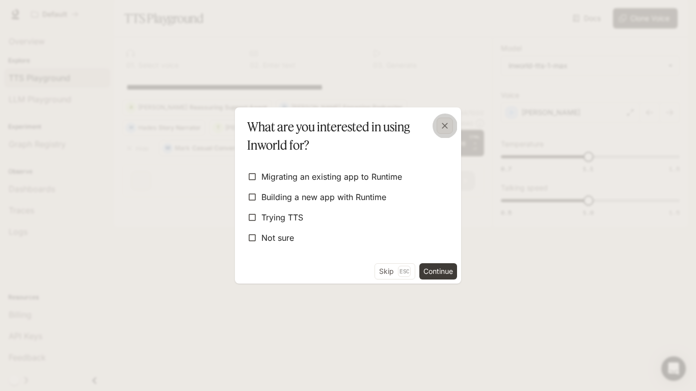  I want to click on button: Continue, so click(438, 271).